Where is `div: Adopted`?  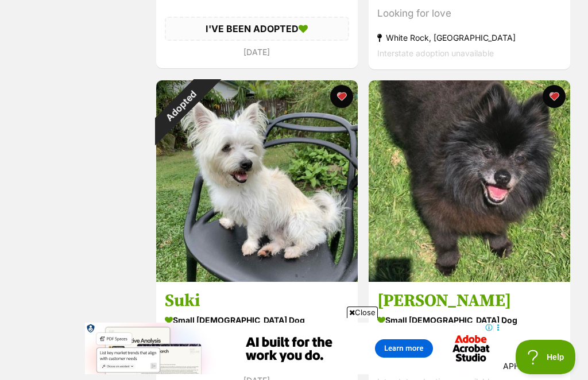 div: Adopted is located at coordinates (181, 106).